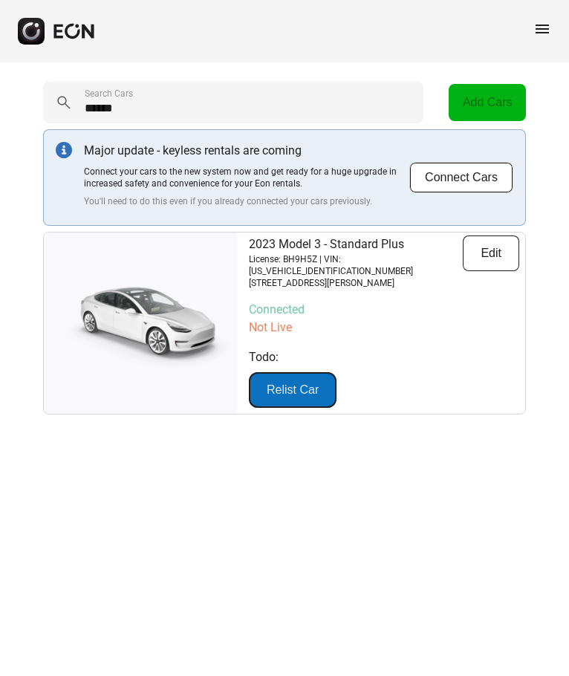  What do you see at coordinates (108, 94) in the screenshot?
I see `label: Search Cars` at bounding box center [108, 94].